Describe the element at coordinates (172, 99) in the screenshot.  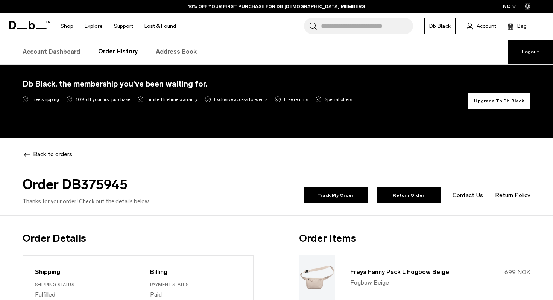
I see `span: Limited lifetime warranty` at that location.